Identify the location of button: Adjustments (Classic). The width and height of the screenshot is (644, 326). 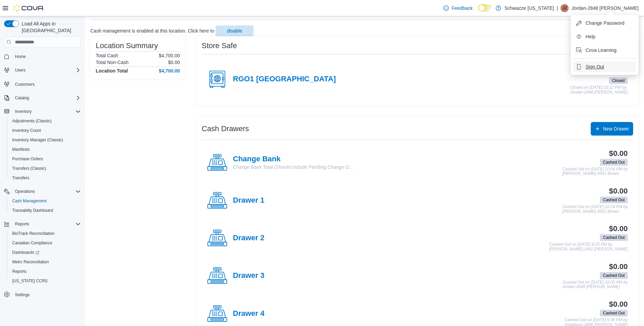
(45, 121).